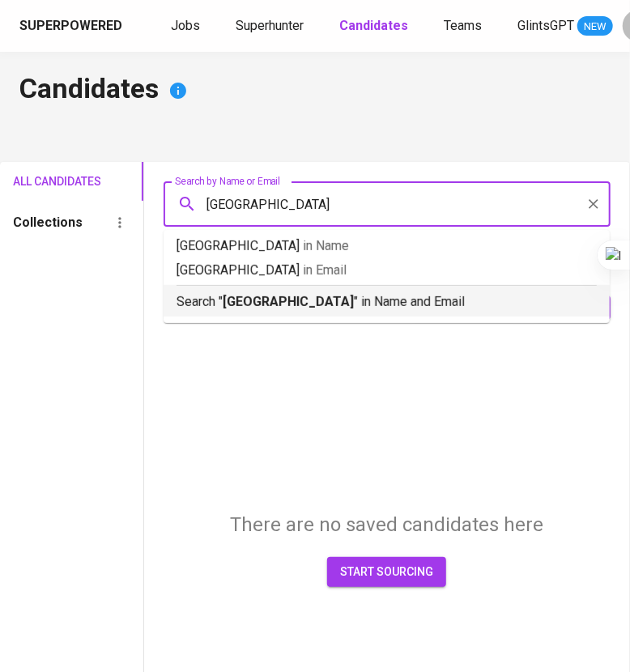 The image size is (630, 672). I want to click on b: Candidates, so click(374, 25).